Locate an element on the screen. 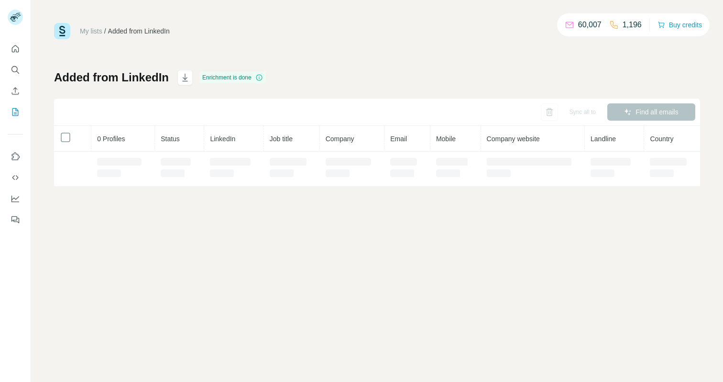 The image size is (723, 382). span: 0 Profiles is located at coordinates (111, 139).